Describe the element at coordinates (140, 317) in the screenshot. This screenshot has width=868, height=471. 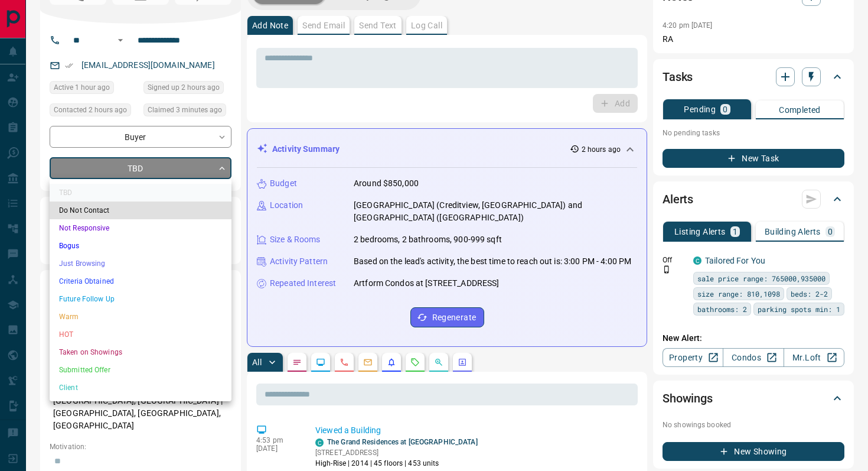
I see `li: Warm` at that location.